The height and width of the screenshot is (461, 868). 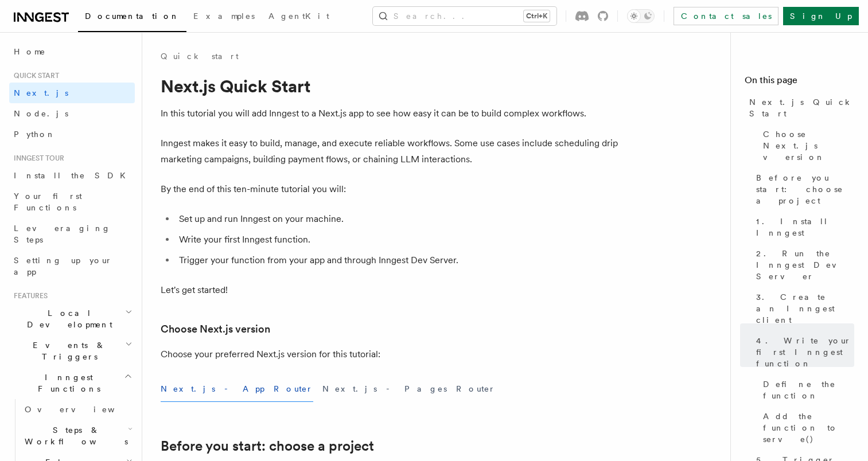 What do you see at coordinates (132, 18) in the screenshot?
I see `a: Documentation` at bounding box center [132, 18].